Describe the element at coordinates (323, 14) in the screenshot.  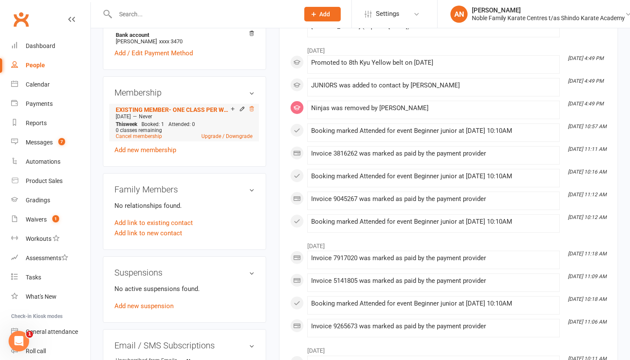
I see `button: Add` at that location.